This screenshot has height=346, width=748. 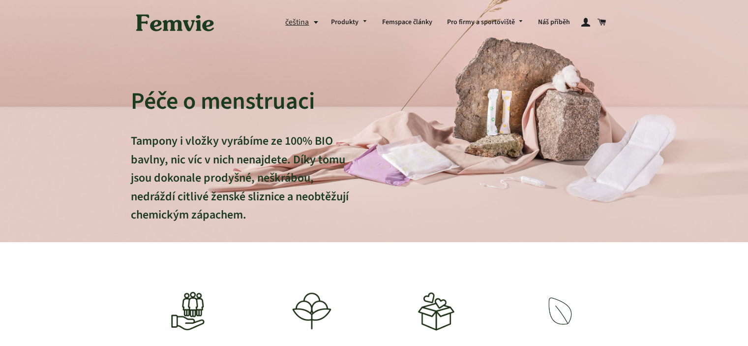 What do you see at coordinates (349, 23) in the screenshot?
I see `a: Produkty` at bounding box center [349, 23].